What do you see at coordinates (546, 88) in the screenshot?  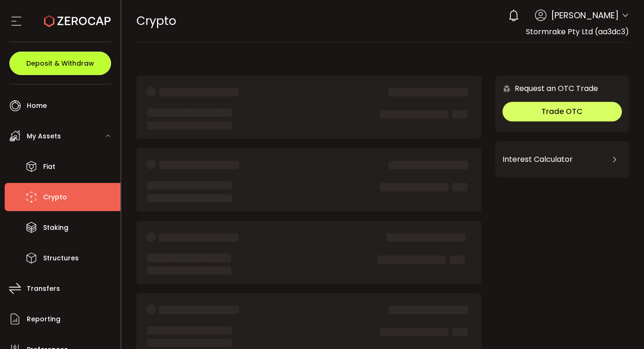 I see `div: Request an OTC Trade` at bounding box center [546, 88].